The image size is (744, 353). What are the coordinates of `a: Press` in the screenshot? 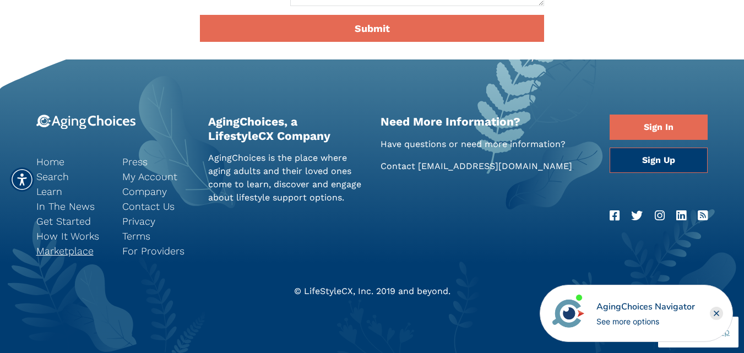 It's located at (157, 161).